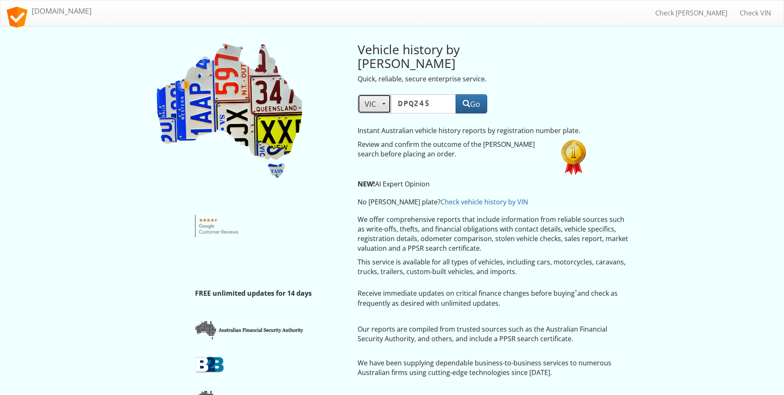  Describe the element at coordinates (493, 233) in the screenshot. I see `p: We offer comprehensive reports that include information from reliable sources such as write-offs,...` at that location.